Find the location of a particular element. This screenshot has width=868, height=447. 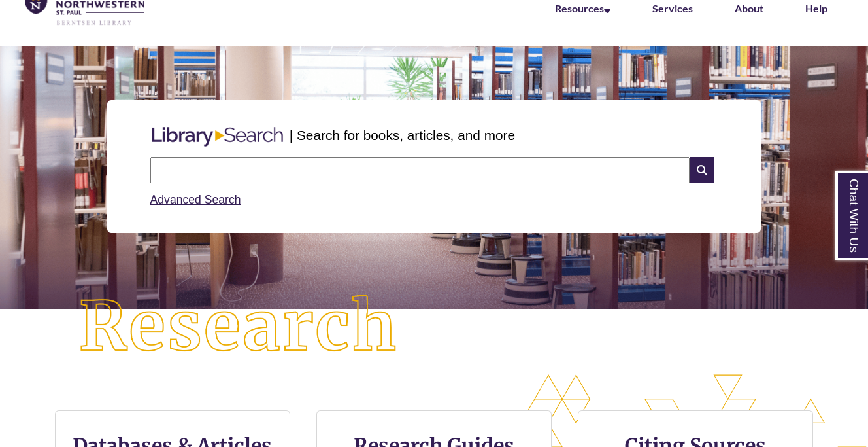

a: Advanced Search is located at coordinates (195, 200).